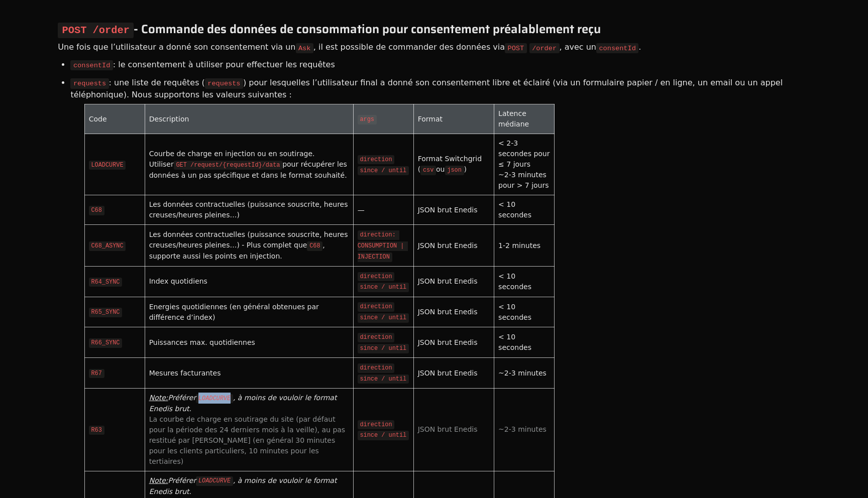 The image size is (868, 498). I want to click on div: < 2-3 secondes pour ≤ 7 jours ~2-3 minutes pour > 7 jours, so click(524, 164).